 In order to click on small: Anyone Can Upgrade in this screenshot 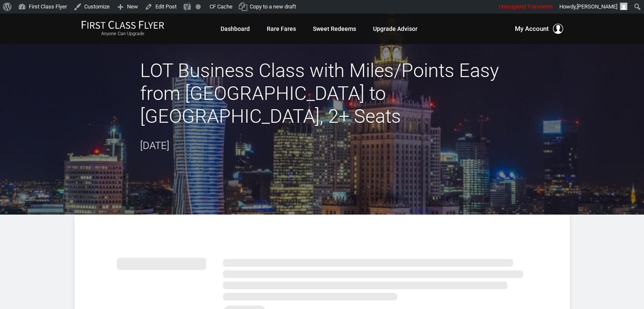, I will do `click(123, 34)`.